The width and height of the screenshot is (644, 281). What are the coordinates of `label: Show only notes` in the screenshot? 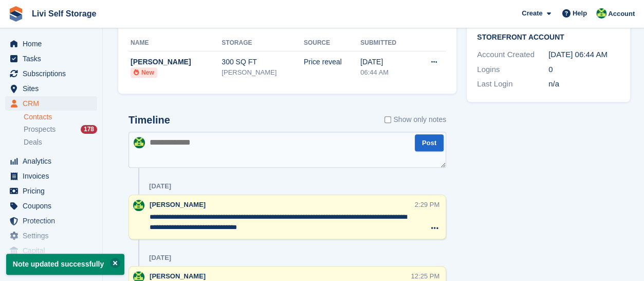 It's located at (416, 119).